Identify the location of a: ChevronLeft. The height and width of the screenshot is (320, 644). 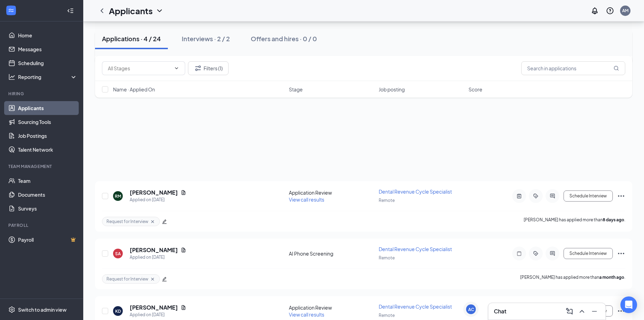
(102, 11).